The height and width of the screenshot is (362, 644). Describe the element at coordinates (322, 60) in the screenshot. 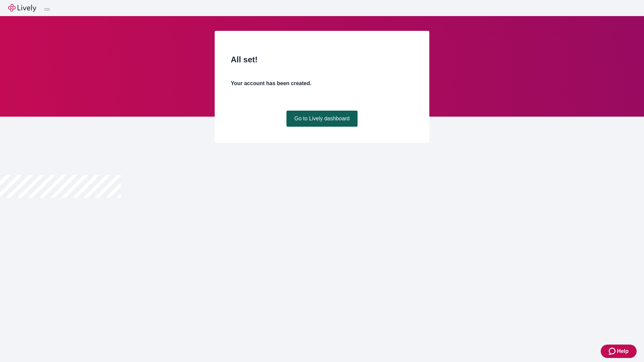

I see `h2: All set!` at that location.